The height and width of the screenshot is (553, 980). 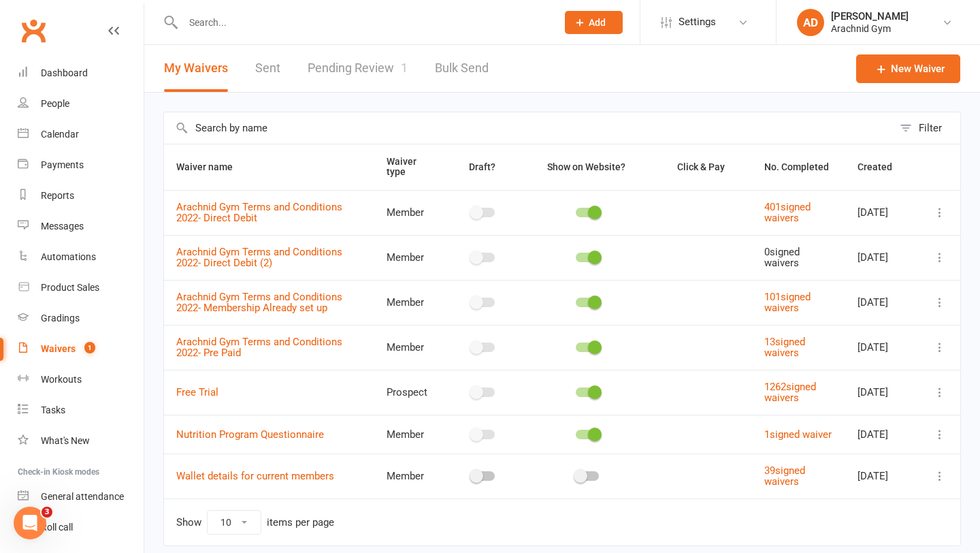 What do you see at coordinates (80, 73) in the screenshot?
I see `a: Dashboard` at bounding box center [80, 73].